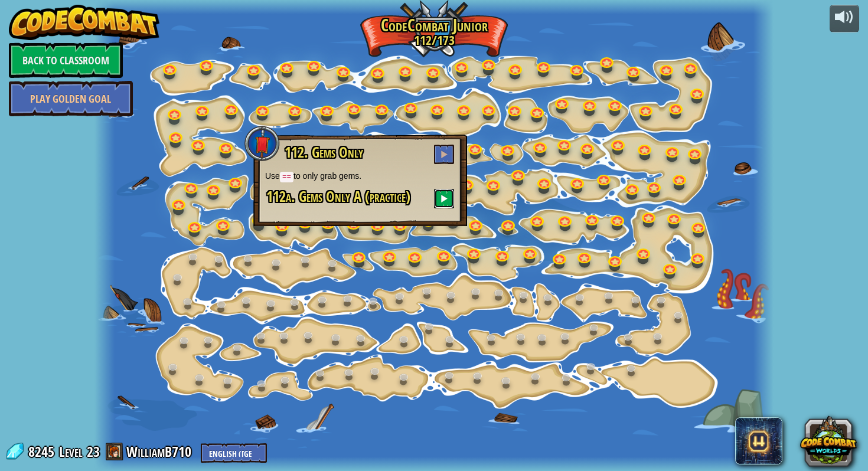 The height and width of the screenshot is (471, 868). Describe the element at coordinates (844, 18) in the screenshot. I see `button: Adjust volume` at that location.